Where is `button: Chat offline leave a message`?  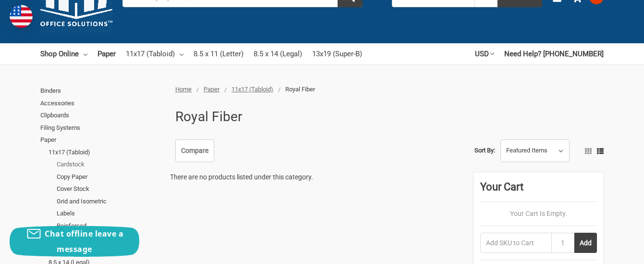 button: Chat offline leave a message is located at coordinates (74, 241).